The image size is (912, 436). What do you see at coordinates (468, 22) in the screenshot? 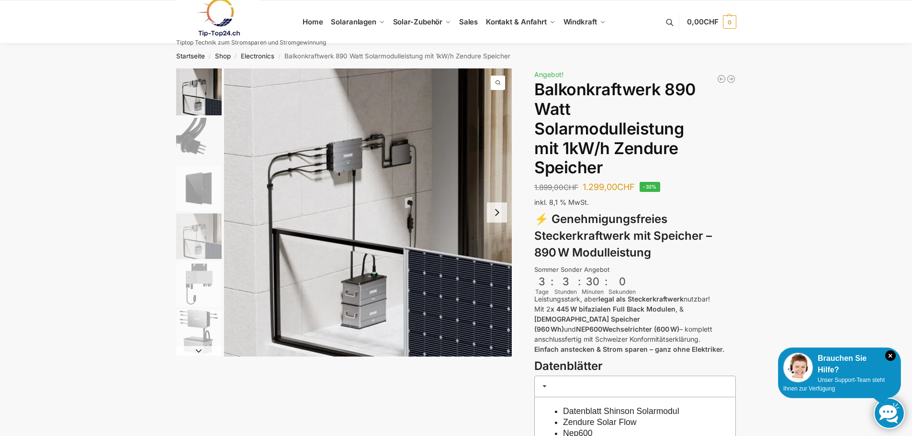
I see `a: Sales` at bounding box center [468, 22].